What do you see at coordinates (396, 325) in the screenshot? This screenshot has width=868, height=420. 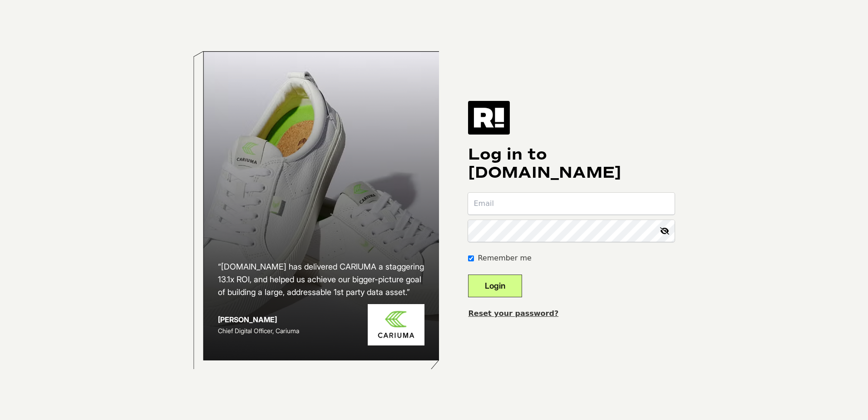 I see `img: Cariuma` at bounding box center [396, 325].